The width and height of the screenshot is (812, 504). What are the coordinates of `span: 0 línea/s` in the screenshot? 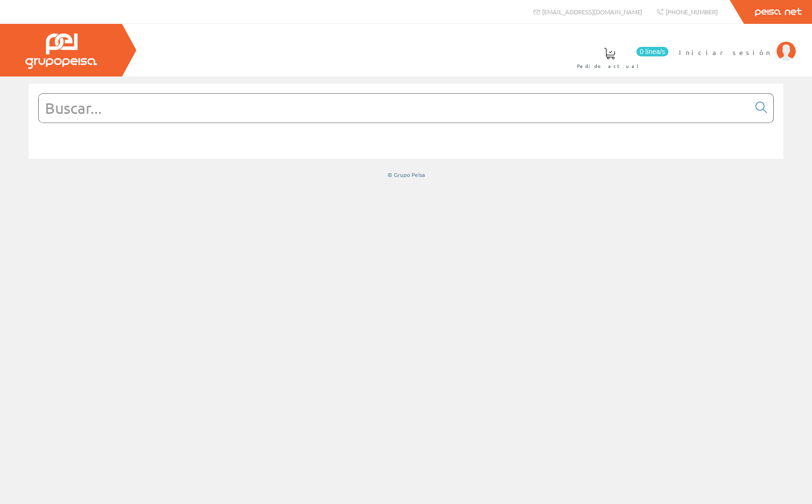 It's located at (652, 52).